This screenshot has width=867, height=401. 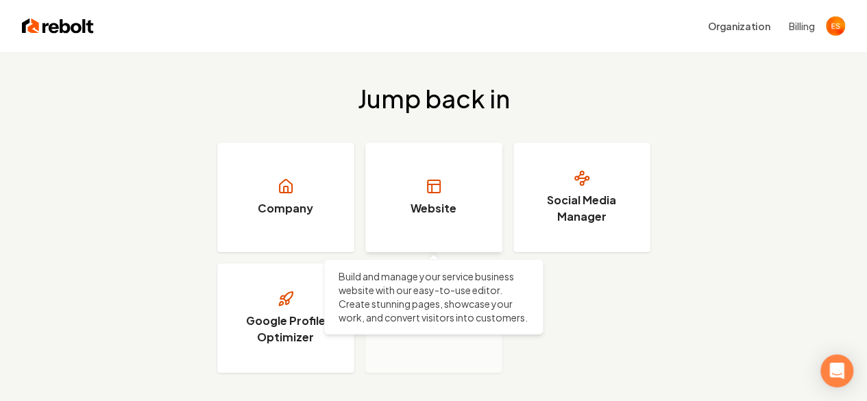 I want to click on h3: Website, so click(x=433, y=208).